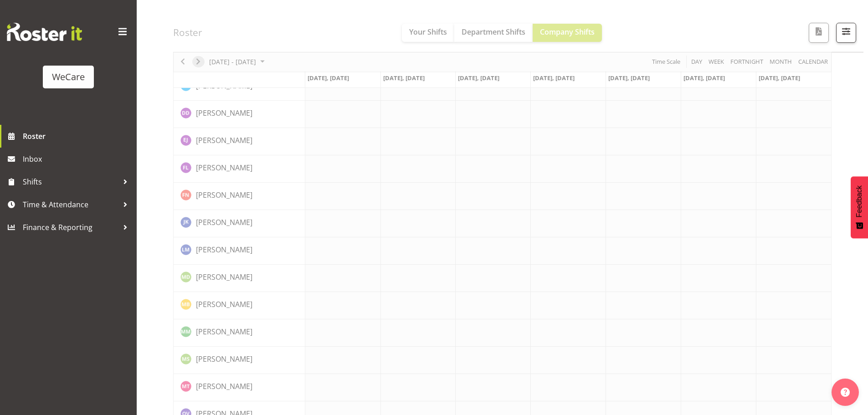 This screenshot has height=415, width=868. I want to click on button: Filter Shifts, so click(847, 33).